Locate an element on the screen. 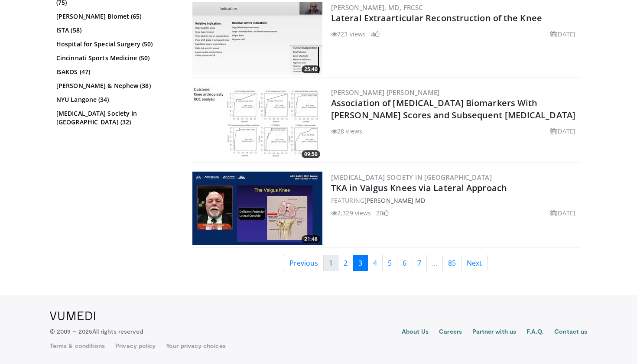 The height and width of the screenshot is (364, 637). a: Next is located at coordinates (474, 263).